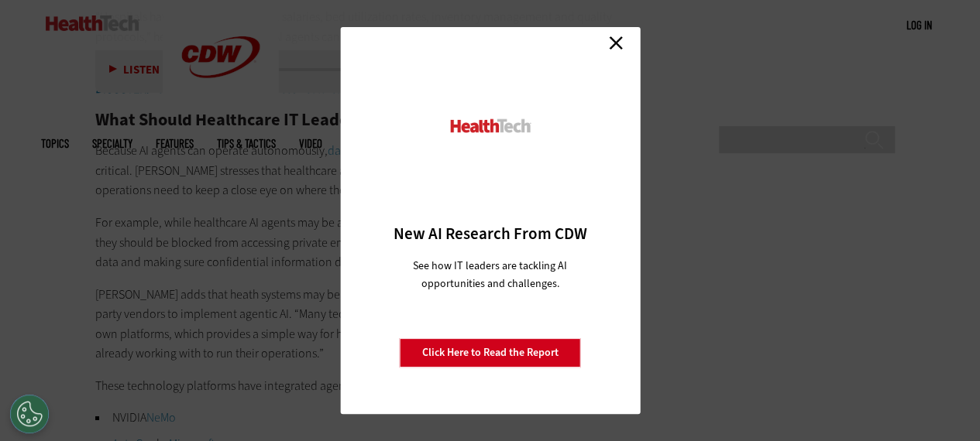 This screenshot has height=441, width=980. I want to click on p: See how IT leaders are tackling AI opportunities and challenges., so click(489, 275).